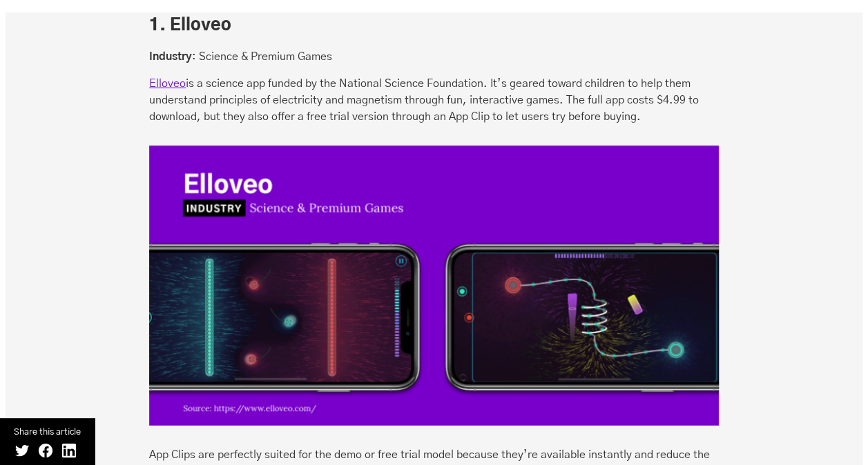  What do you see at coordinates (434, 56) in the screenshot?
I see `p: : Science & Premium Games` at bounding box center [434, 56].